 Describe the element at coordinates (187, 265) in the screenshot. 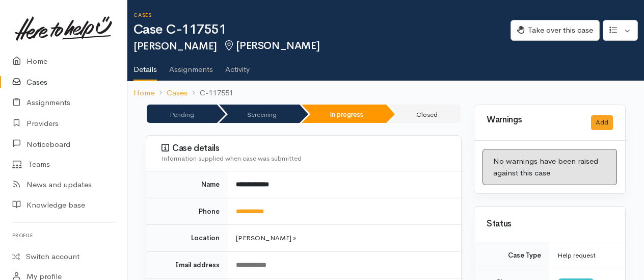

I see `td: Email address` at that location.